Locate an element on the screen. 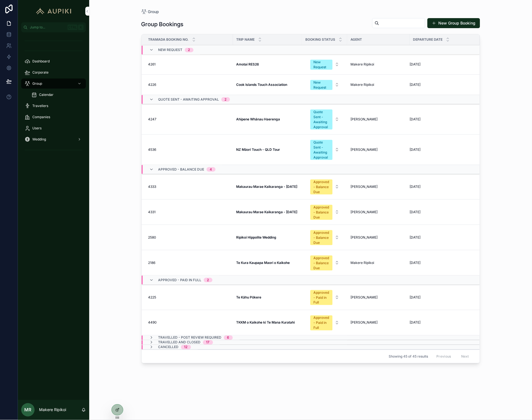 The width and height of the screenshot is (532, 420). a: 2580 is located at coordinates (189, 238).